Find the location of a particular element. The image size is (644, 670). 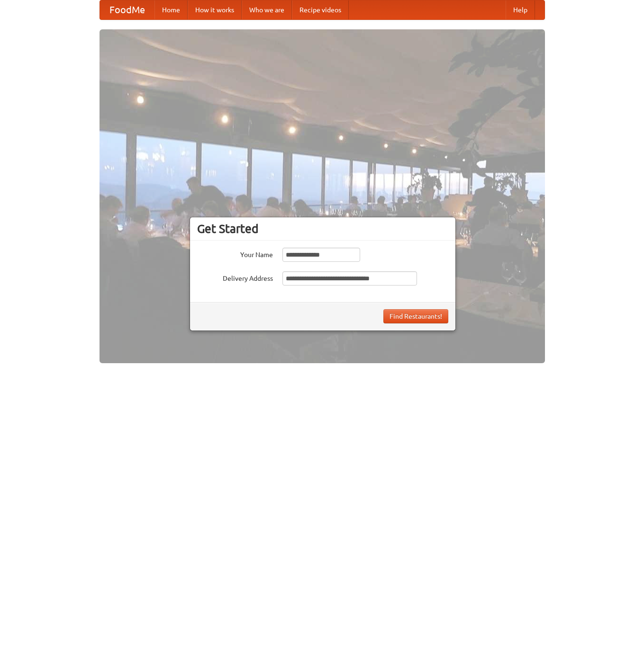

a: Recipe videos is located at coordinates (320, 10).